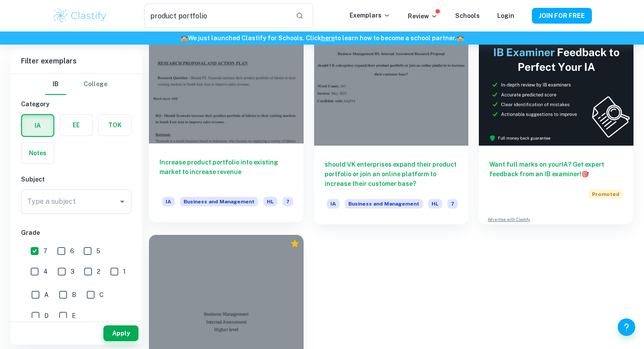 This screenshot has height=349, width=644. What do you see at coordinates (74, 316) in the screenshot?
I see `span: E` at bounding box center [74, 316].